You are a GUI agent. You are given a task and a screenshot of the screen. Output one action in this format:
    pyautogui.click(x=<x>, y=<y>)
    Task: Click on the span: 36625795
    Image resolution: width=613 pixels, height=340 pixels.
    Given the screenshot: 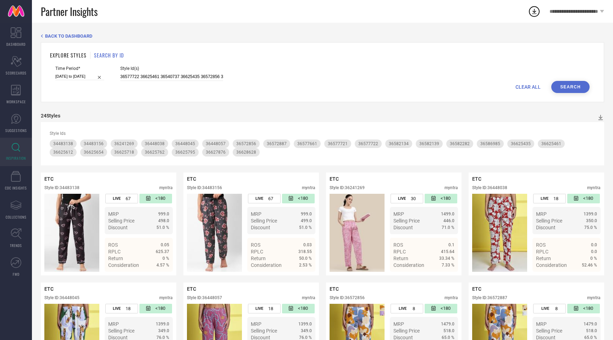 What is the action you would take?
    pyautogui.click(x=185, y=152)
    